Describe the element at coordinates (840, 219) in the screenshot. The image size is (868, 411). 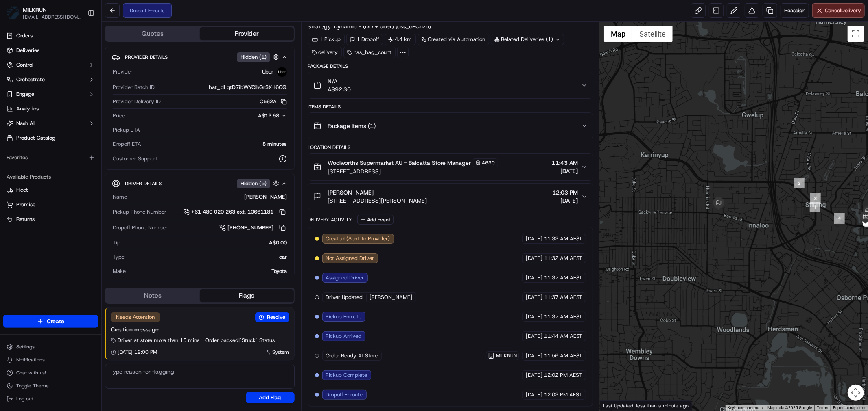
I see `div: 4` at that location.